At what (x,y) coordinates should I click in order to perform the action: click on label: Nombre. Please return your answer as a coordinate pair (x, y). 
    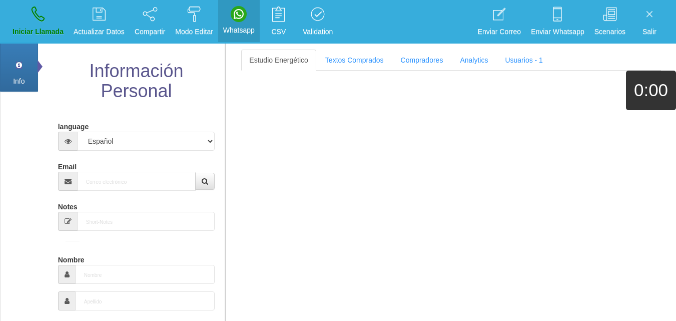
    Looking at the image, I should click on (71, 258).